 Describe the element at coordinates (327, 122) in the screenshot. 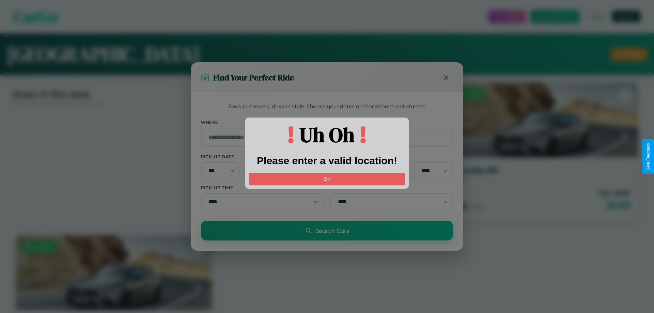

I see `label: Where` at that location.